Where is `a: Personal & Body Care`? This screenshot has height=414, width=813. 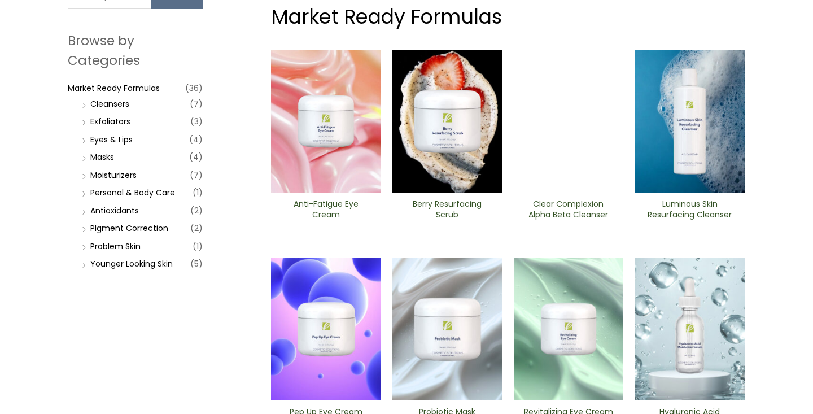
a: Personal & Body Care is located at coordinates (133, 192).